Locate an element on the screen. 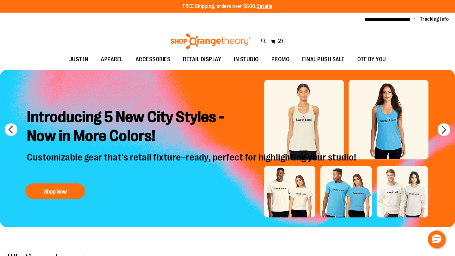 The height and width of the screenshot is (256, 455). p: Customizable gear that’s retail fixture–ready, perfect for highlighting your studio! is located at coordinates (192, 165).